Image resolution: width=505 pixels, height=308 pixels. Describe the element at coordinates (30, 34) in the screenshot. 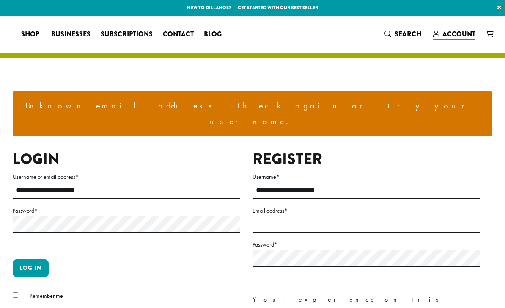

I see `span: Shop` at that location.